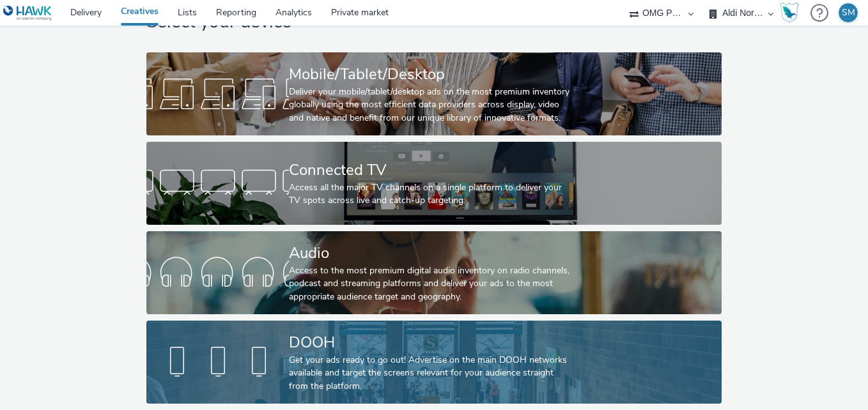 This screenshot has width=868, height=410. Describe the element at coordinates (789, 13) in the screenshot. I see `div: Hawk Academy` at that location.